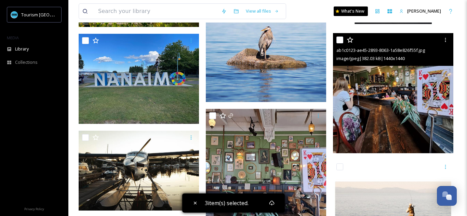 The image size is (467, 216). What do you see at coordinates (139, 79) in the screenshot?
I see `img: 0bf619d7-6154-a6ba-22a8-9bc699c0e49c.jpg` at bounding box center [139, 79].